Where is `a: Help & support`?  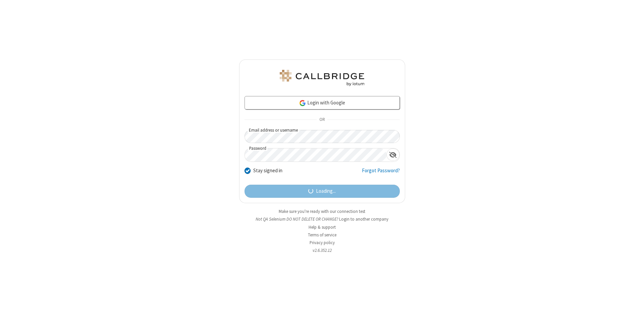
a: Help & support is located at coordinates (322, 227).